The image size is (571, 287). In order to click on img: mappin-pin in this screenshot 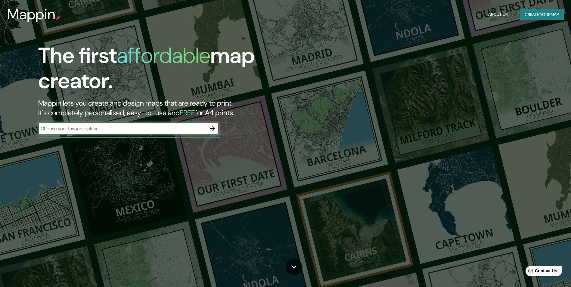, I will do `click(58, 18)`.